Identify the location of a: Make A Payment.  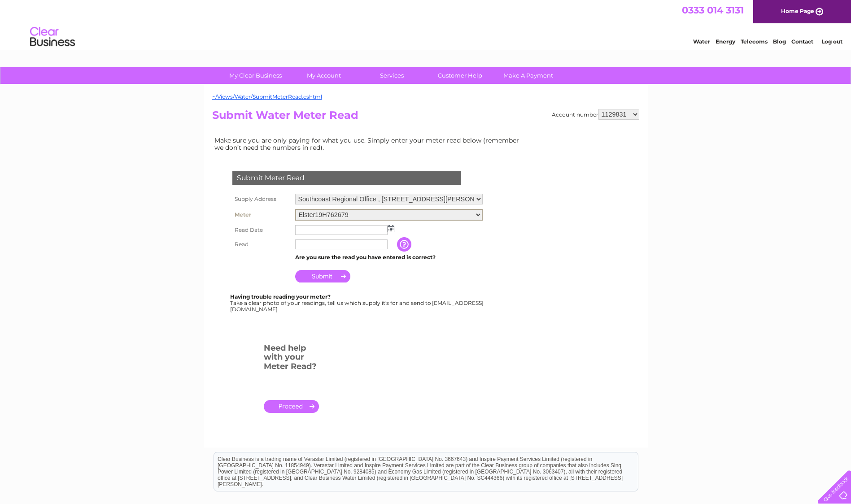
(528, 75).